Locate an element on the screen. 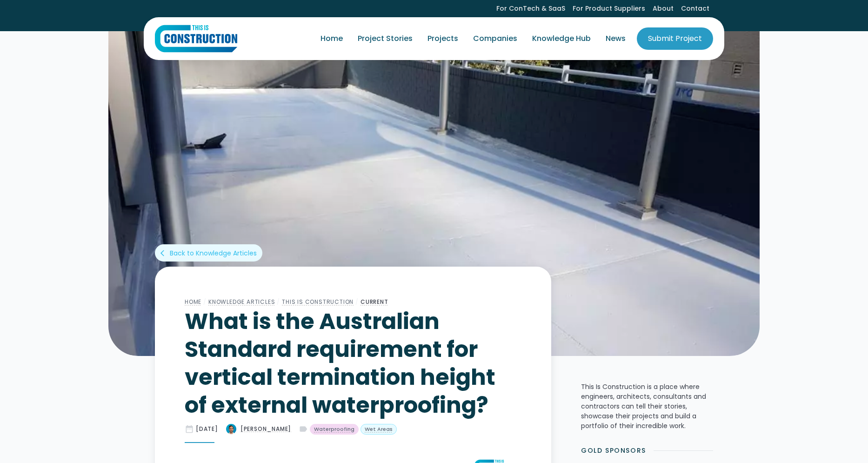  a: Current is located at coordinates (375, 302).